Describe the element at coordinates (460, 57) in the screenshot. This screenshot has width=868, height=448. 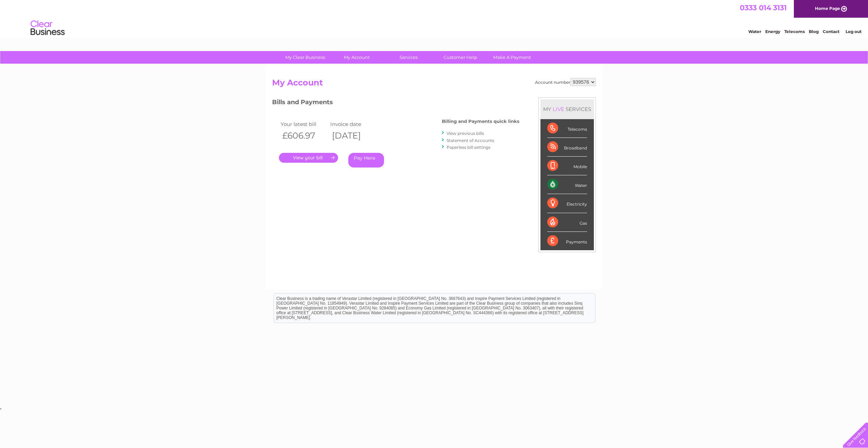
I see `a: Customer Help` at that location.